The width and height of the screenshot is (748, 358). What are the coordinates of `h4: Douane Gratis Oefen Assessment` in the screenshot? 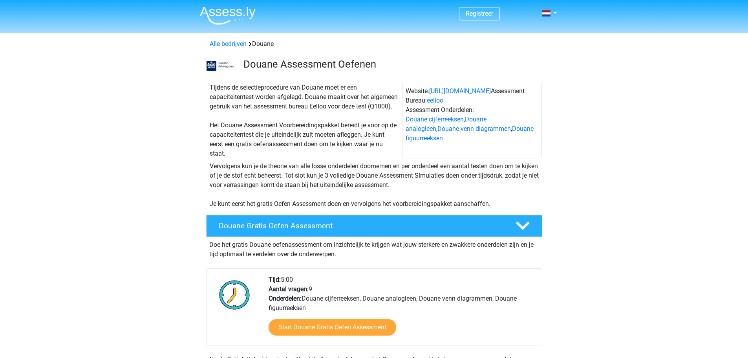 It's located at (361, 225).